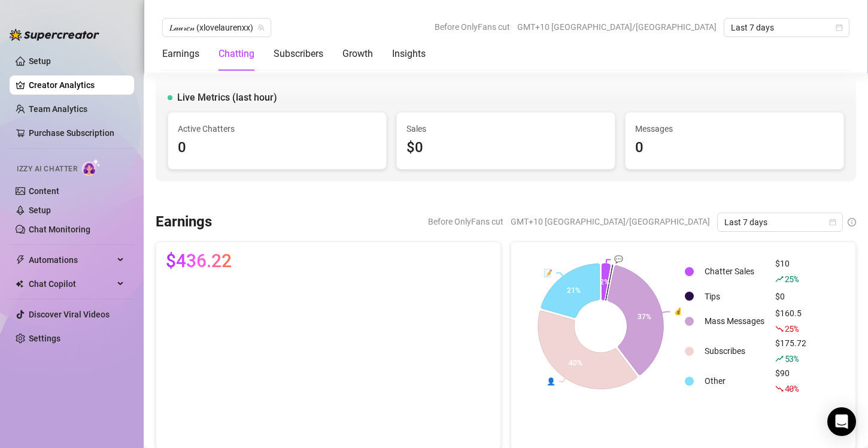  I want to click on span: $436.22, so click(199, 261).